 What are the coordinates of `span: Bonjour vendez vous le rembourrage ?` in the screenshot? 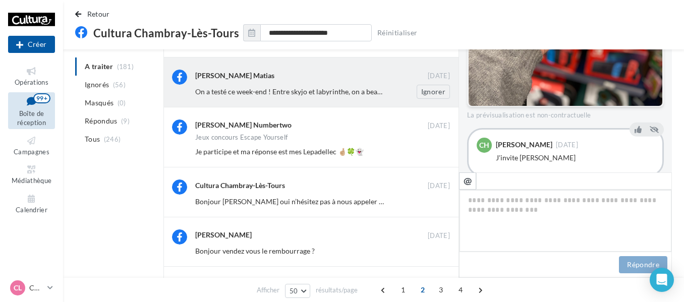 It's located at (255, 251).